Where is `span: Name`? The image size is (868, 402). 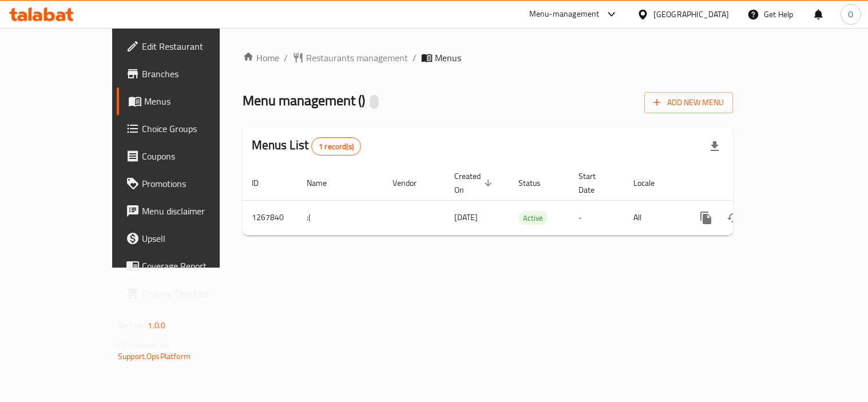
span: Name is located at coordinates (324, 183).